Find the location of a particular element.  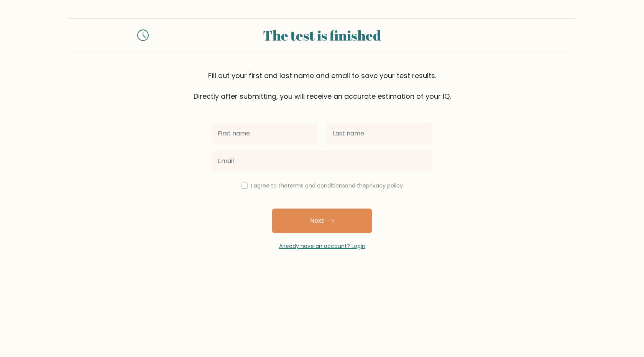

input: Email is located at coordinates (322, 161).